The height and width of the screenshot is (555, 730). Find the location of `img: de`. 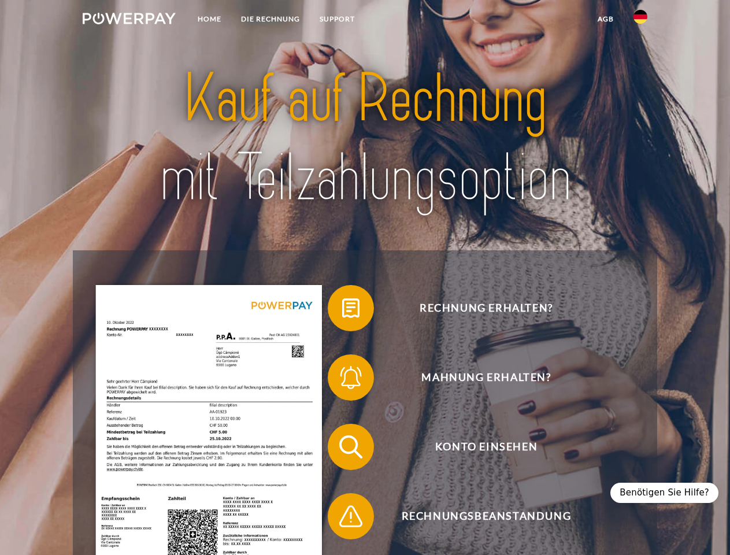

img: de is located at coordinates (641, 17).